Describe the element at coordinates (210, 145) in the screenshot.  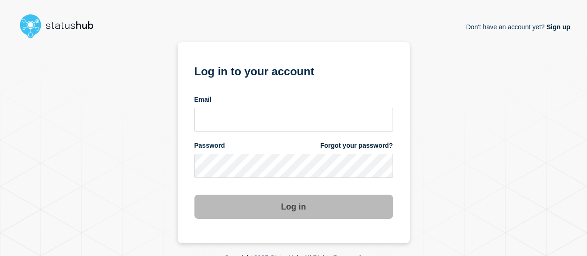
I see `span: Password` at that location.